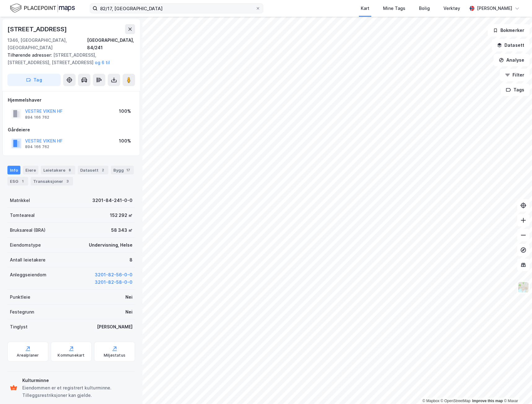 Image resolution: width=532 pixels, height=404 pixels. What do you see at coordinates (34, 80) in the screenshot?
I see `button: Tag` at bounding box center [34, 80].